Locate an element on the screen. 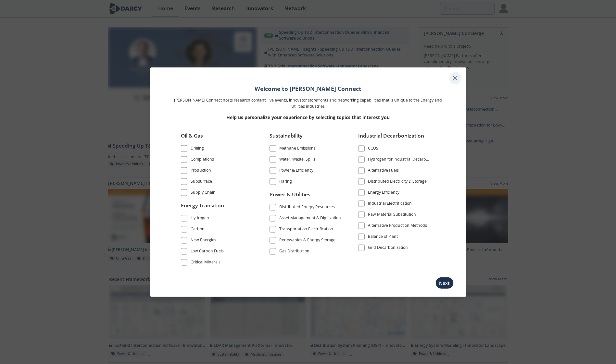  div: Energy Efficiency is located at coordinates (383, 193).